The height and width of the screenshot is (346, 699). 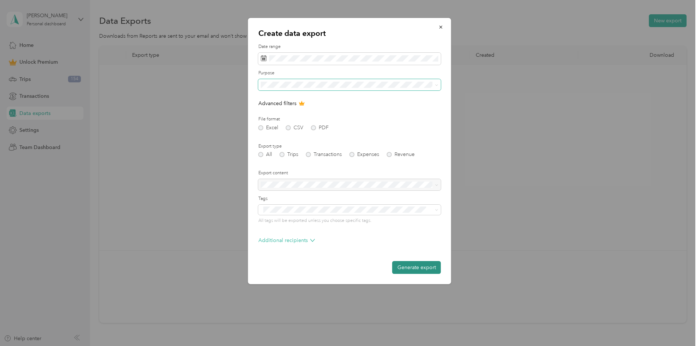 I want to click on p: Additional recipients, so click(x=287, y=240).